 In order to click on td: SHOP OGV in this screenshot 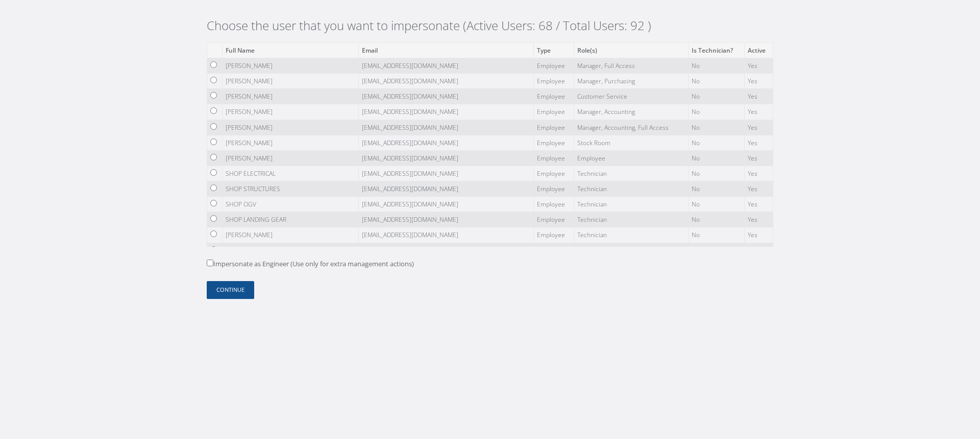, I will do `click(290, 204)`.